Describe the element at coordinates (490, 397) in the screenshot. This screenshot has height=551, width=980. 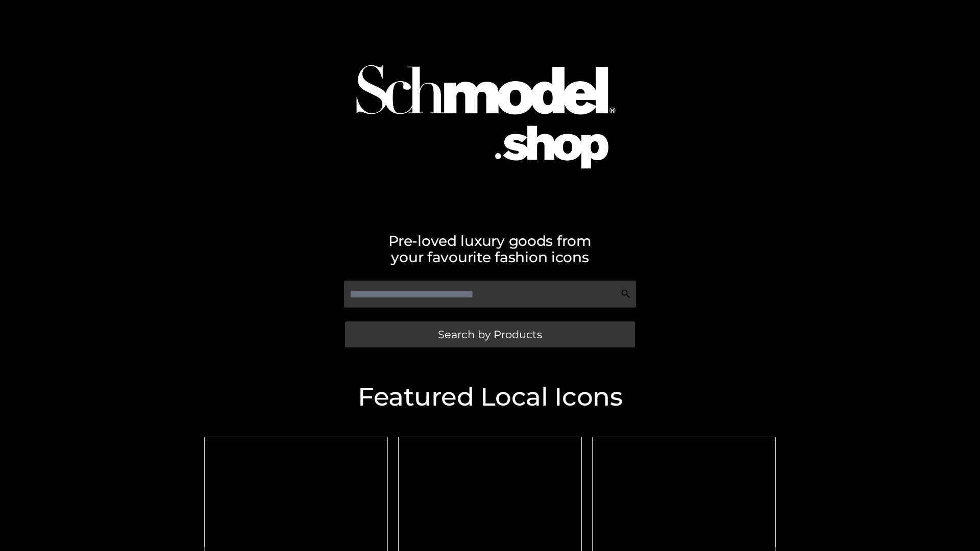
I see `h2: Featured Local Icons​` at that location.